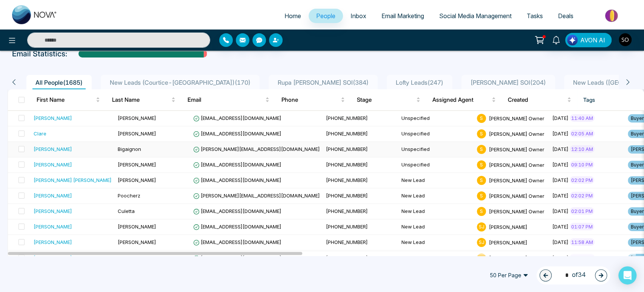  What do you see at coordinates (293, 16) in the screenshot?
I see `span: Home` at bounding box center [293, 16].